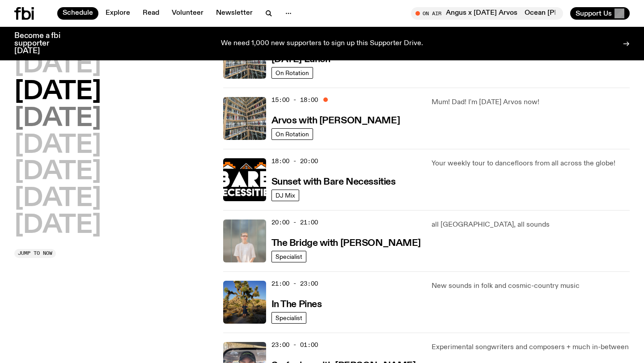 The image size is (644, 363). I want to click on span: 15:00 - 18:00, so click(295, 99).